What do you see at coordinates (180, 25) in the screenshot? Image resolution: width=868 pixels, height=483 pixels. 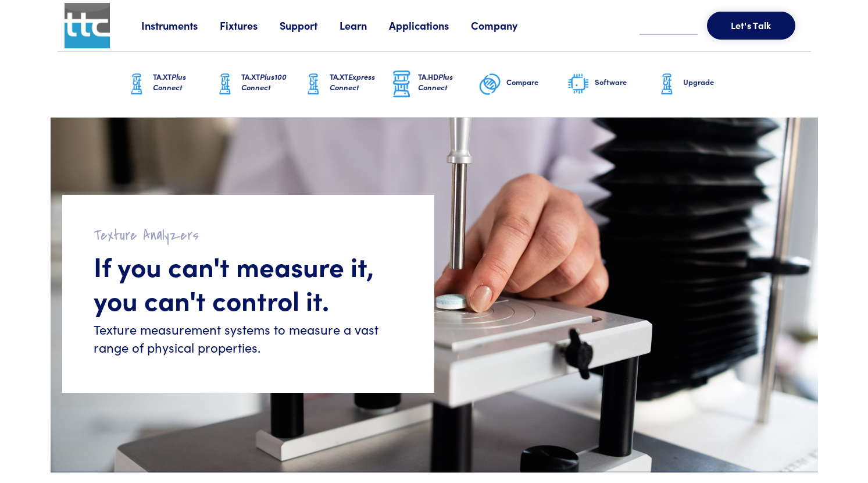 I see `a: Instruments` at bounding box center [180, 25].